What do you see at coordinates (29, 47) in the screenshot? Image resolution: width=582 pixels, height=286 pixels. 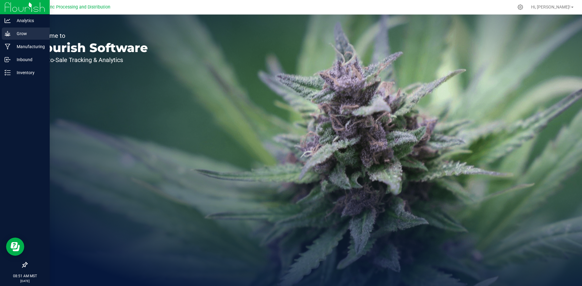 I see `p: Manufacturing` at bounding box center [29, 47].